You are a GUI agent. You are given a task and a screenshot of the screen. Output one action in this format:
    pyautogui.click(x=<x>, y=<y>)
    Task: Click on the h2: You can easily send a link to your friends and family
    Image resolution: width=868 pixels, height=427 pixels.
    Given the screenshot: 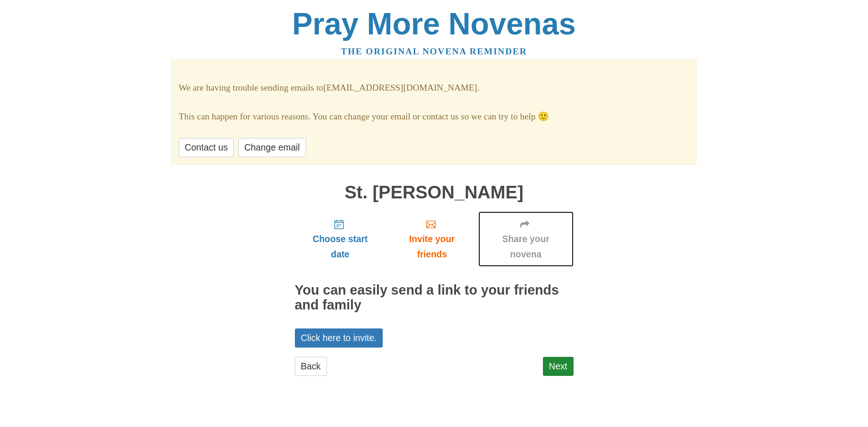 What is the action you would take?
    pyautogui.click(x=435, y=298)
    